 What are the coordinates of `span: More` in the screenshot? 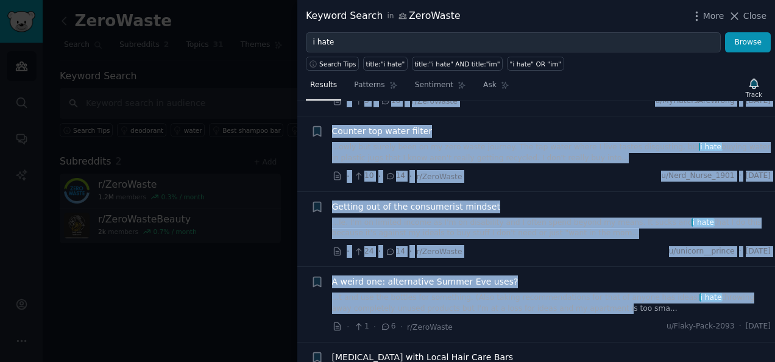 It's located at (713, 16).